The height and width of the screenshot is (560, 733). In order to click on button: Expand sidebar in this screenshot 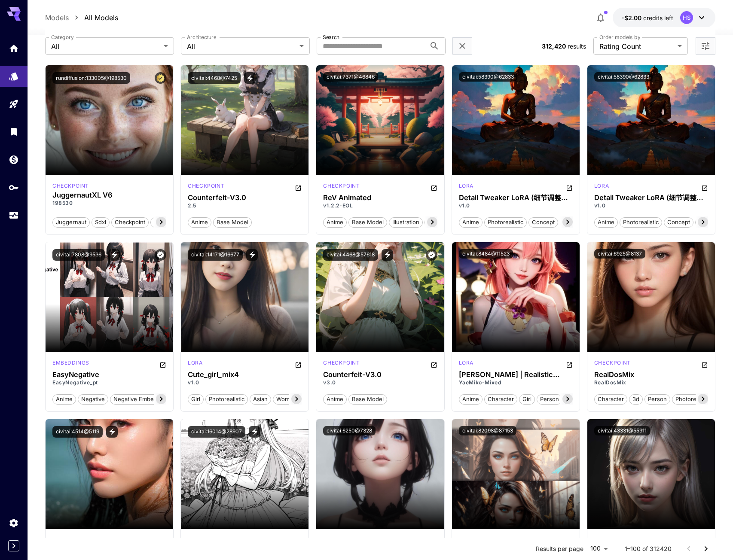, I will do `click(14, 546)`.